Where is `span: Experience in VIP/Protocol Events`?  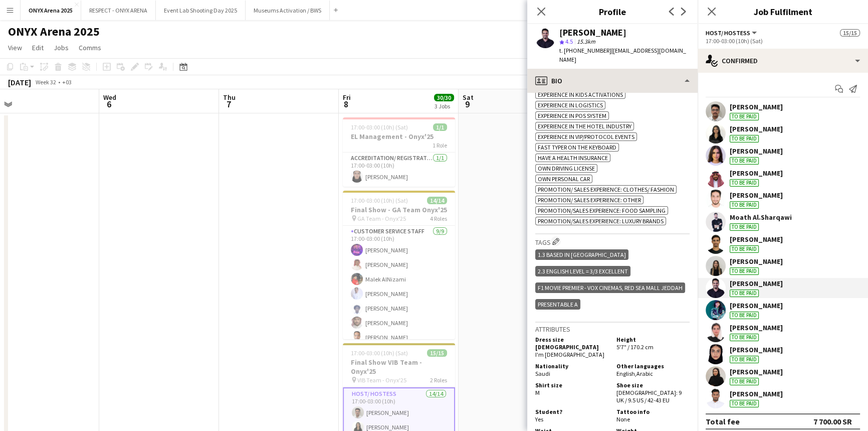 span: Experience in VIP/Protocol Events is located at coordinates (586, 136).